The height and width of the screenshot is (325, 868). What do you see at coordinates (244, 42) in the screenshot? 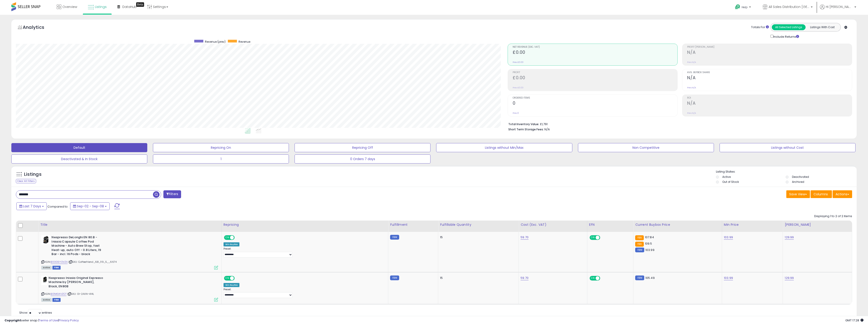
I see `span: Revenue` at bounding box center [244, 42].